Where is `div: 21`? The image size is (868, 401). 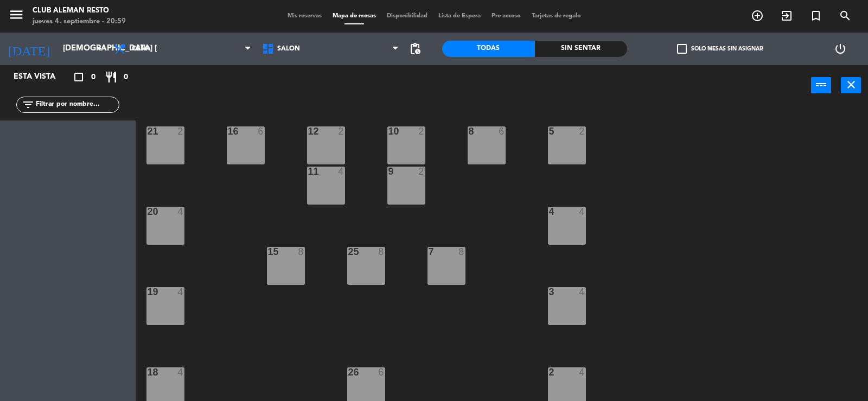 div: 21 is located at coordinates (147, 132).